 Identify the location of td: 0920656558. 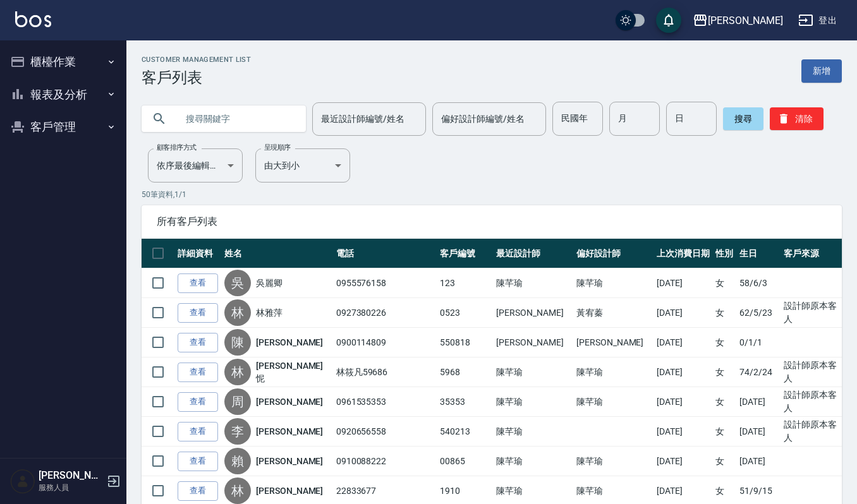
(385, 431).